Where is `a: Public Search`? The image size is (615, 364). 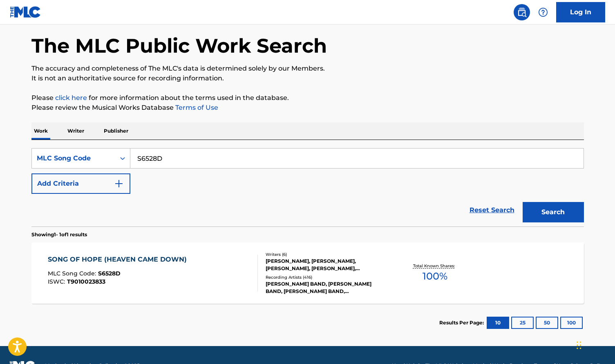
a: Public Search is located at coordinates (522, 12).